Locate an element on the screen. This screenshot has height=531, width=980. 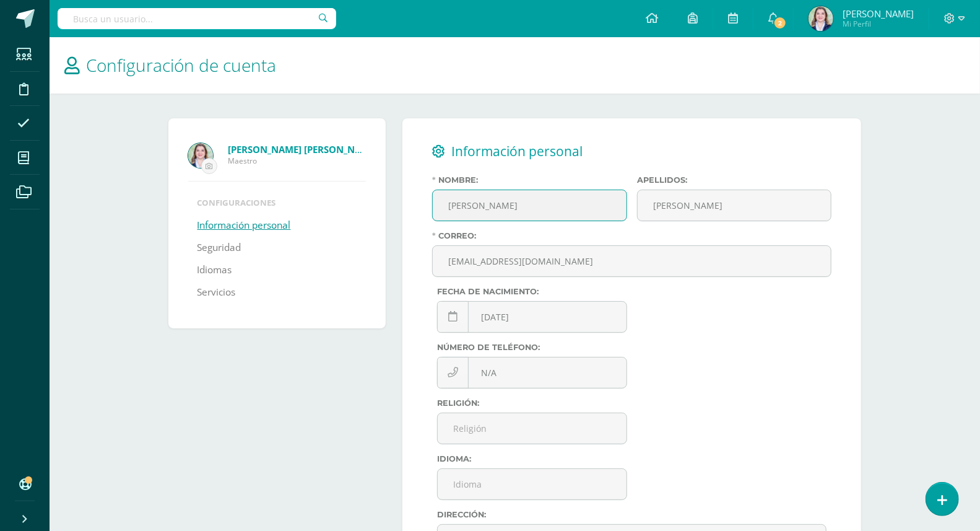
input: Nombres is located at coordinates (529, 205).